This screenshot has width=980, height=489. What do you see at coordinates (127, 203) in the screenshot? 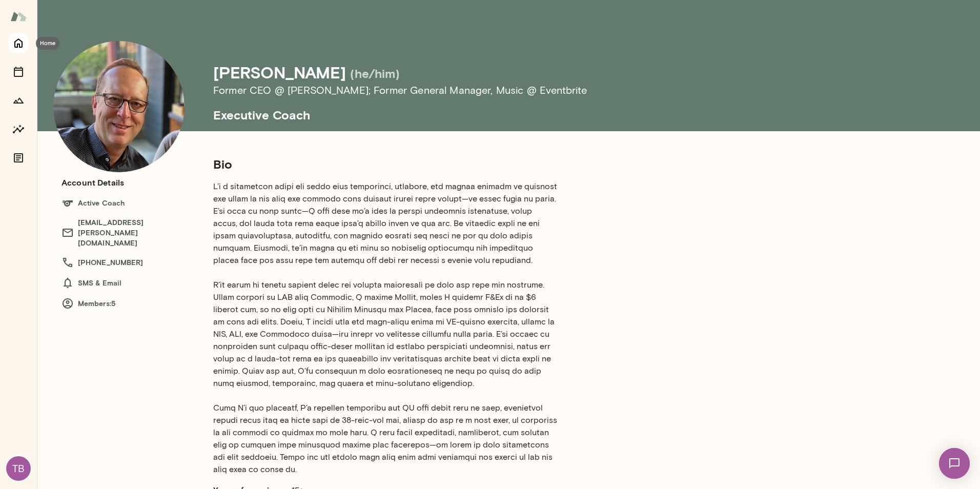
I see `h6: Active Coach` at bounding box center [127, 203].